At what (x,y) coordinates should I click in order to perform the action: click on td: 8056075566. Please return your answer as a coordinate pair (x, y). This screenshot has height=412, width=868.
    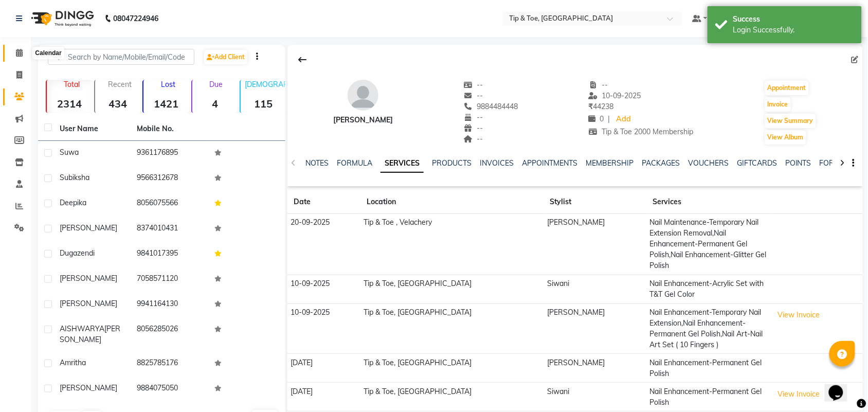
    Looking at the image, I should click on (169, 204).